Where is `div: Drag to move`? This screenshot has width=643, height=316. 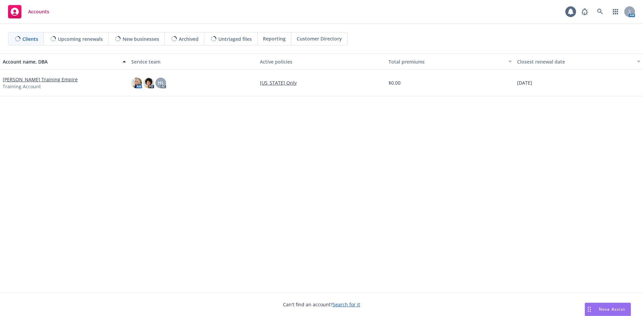
div: Drag to move is located at coordinates (589, 310).